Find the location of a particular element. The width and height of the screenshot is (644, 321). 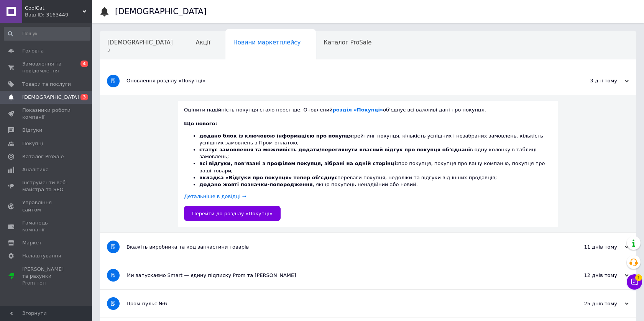

b: додано блок із ключовою інформацією про покупця: is located at coordinates (277, 136).